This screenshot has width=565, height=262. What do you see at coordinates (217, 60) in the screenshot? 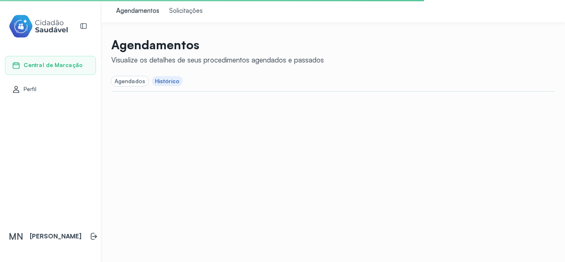
I see `div: Visualize os detalhes de seus procedimentos agendados e passados` at bounding box center [217, 60].